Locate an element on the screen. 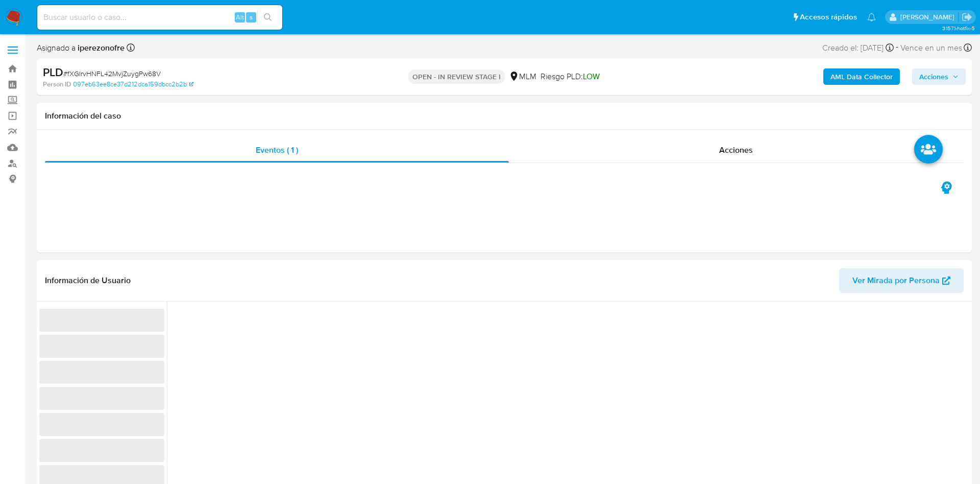 The height and width of the screenshot is (484, 980). a: Notificaciones is located at coordinates (872, 17).